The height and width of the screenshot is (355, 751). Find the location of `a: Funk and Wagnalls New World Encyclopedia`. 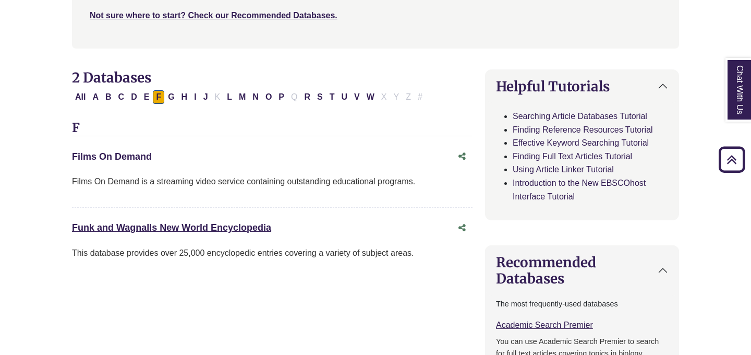

a: Funk and Wagnalls New World Encyclopedia is located at coordinates (172, 227).